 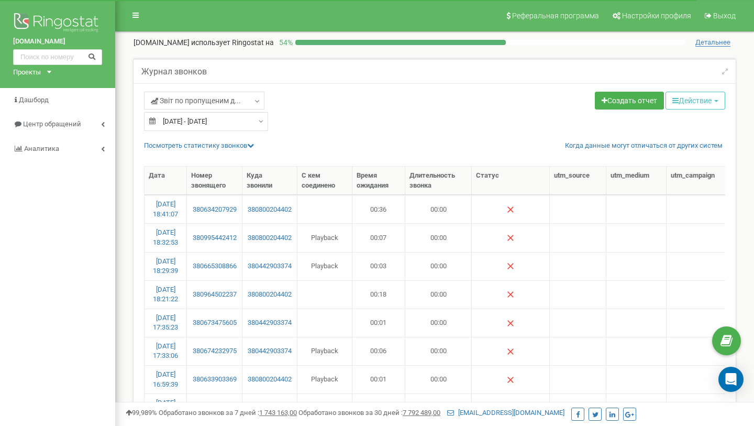 I want to click on span: Обработано звонков за 7 дней :, so click(x=228, y=412).